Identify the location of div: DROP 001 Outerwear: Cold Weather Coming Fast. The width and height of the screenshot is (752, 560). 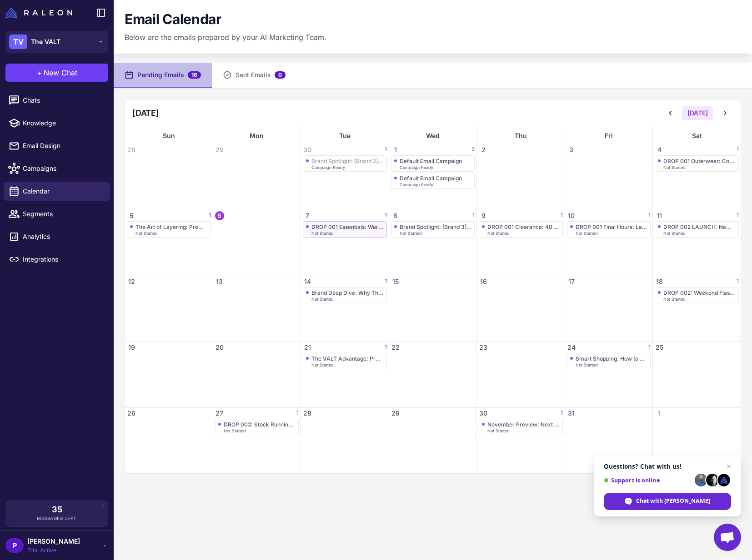
(699, 161).